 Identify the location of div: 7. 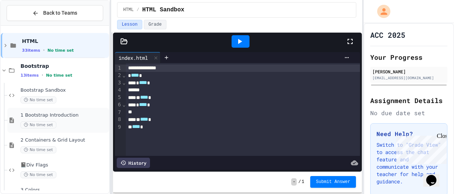
(119, 112).